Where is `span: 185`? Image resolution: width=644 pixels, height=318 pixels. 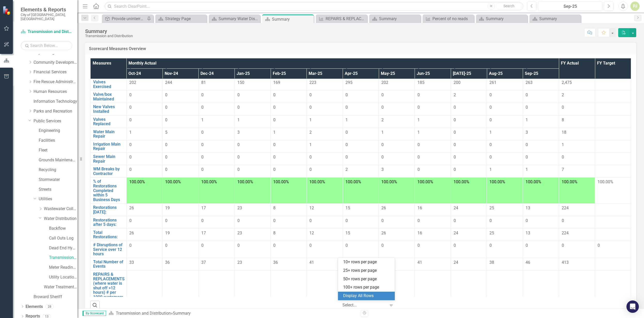
span: 185 is located at coordinates (421, 82).